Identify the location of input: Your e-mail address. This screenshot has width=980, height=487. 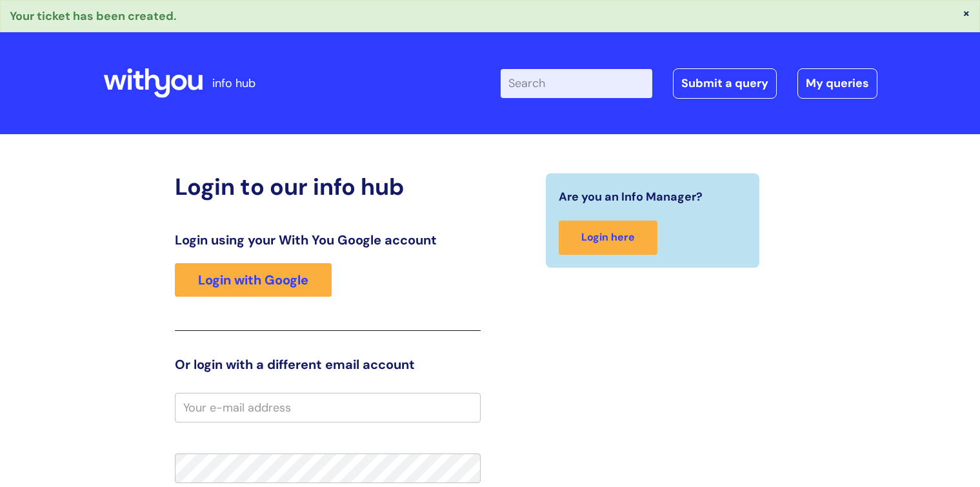
(328, 408).